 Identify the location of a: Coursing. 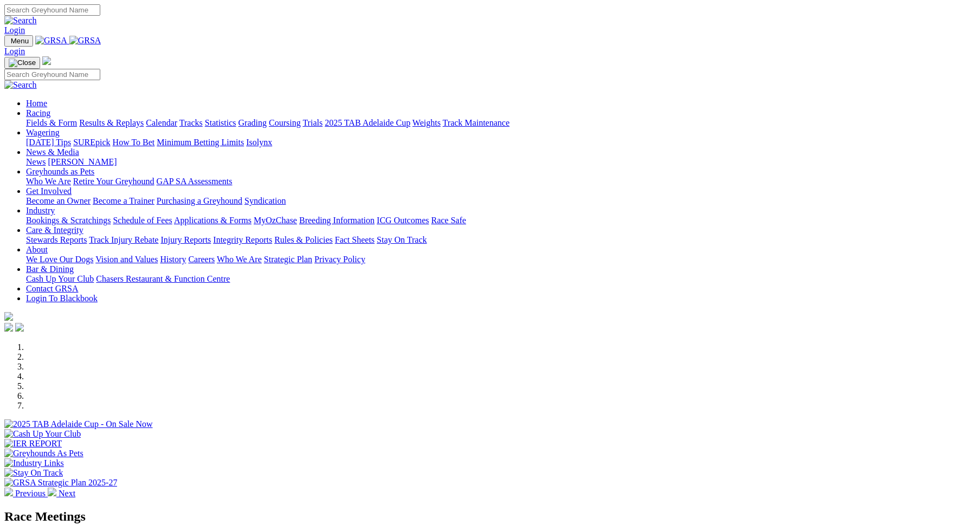
(284, 123).